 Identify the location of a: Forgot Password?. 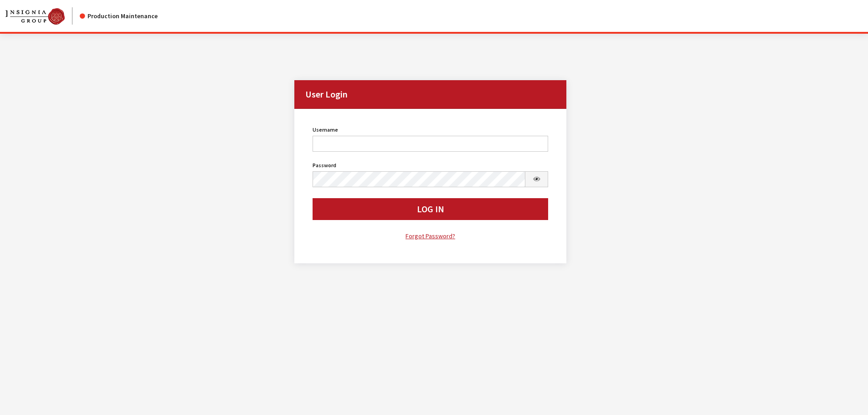
(431, 236).